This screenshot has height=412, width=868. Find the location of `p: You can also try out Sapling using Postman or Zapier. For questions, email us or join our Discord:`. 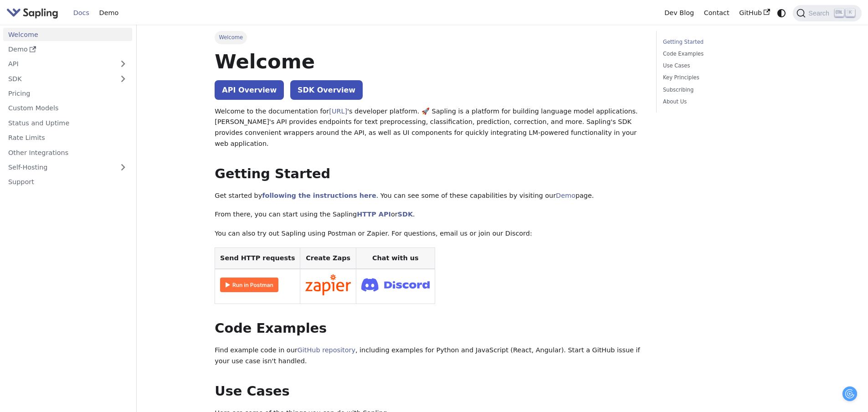

p: You can also try out Sapling using Postman or Zapier. For questions, email us or join our Discord: is located at coordinates (429, 234).